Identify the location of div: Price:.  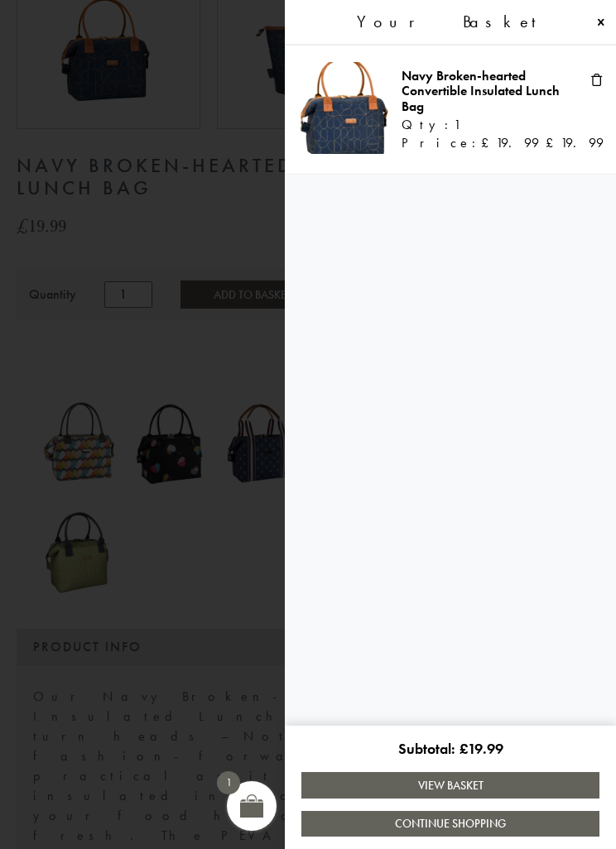
(490, 144).